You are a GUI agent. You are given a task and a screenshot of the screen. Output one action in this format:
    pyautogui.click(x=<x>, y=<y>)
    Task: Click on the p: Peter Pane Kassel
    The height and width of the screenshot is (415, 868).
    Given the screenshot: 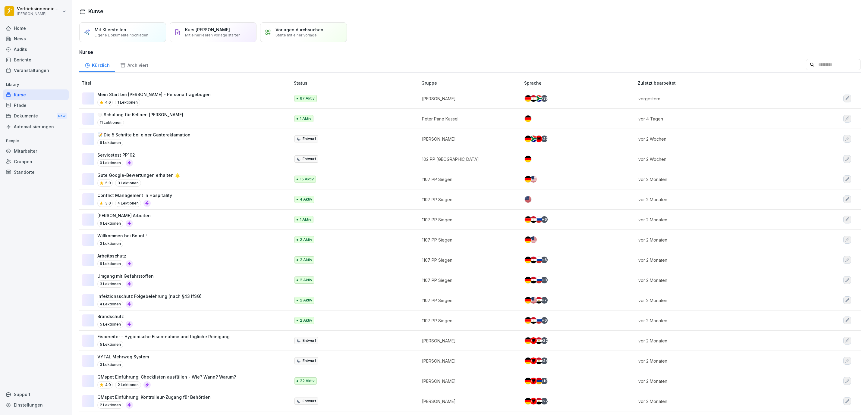 What is the action you would take?
    pyautogui.click(x=468, y=118)
    